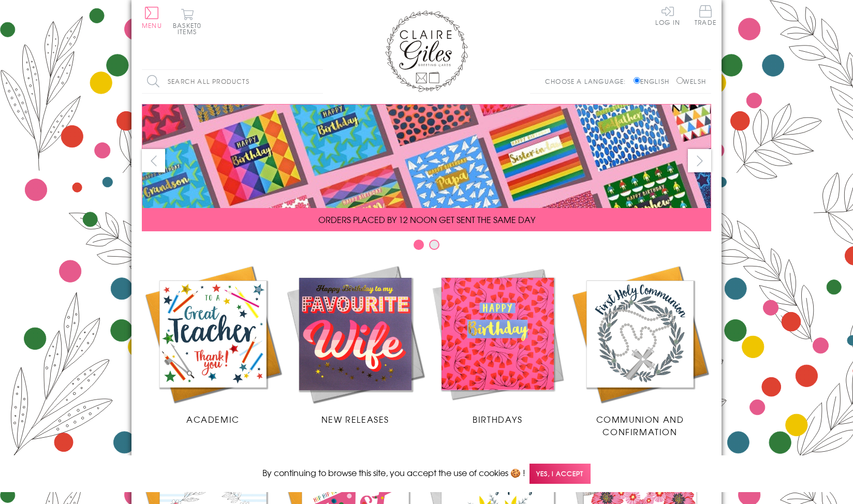  What do you see at coordinates (497, 344) in the screenshot?
I see `a: Birthdays` at bounding box center [497, 344].